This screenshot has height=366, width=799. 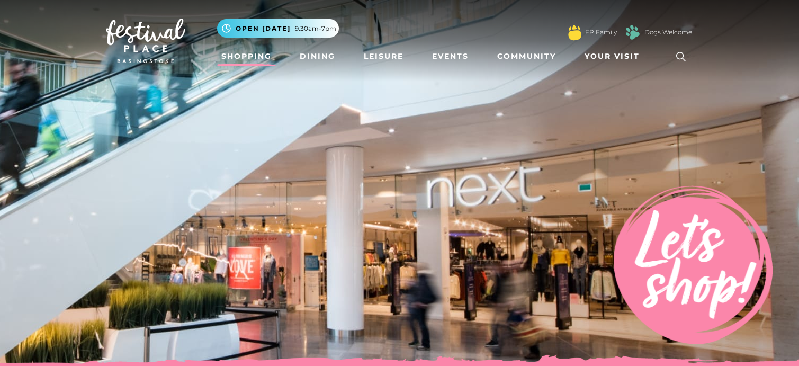 What do you see at coordinates (246, 56) in the screenshot?
I see `a: Shopping` at bounding box center [246, 56].